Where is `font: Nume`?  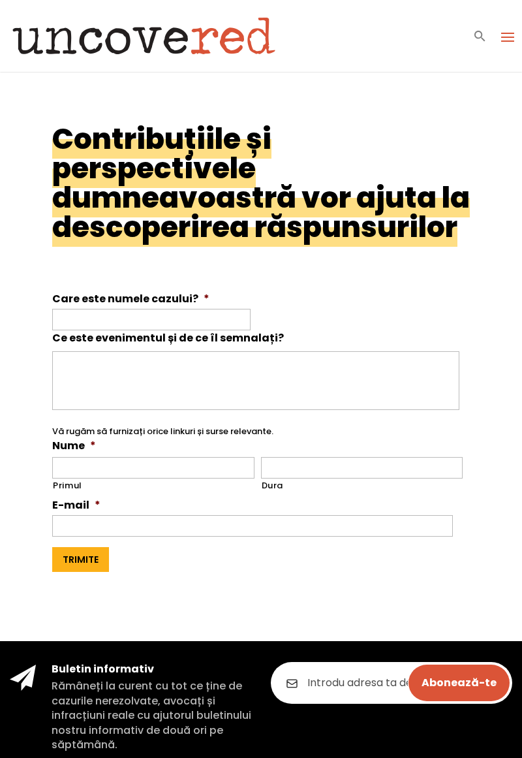
font: Nume is located at coordinates (69, 445).